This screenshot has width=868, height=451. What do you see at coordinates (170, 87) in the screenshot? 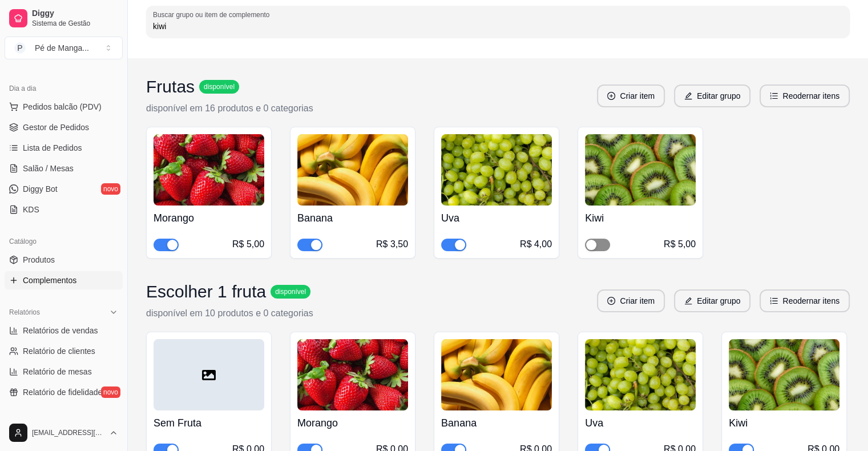
I see `h3: Frutas` at bounding box center [170, 87].